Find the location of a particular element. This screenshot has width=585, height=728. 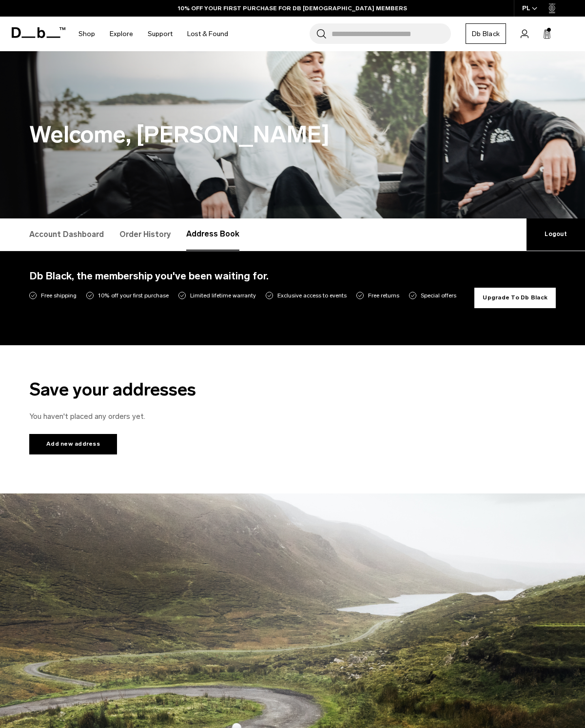

nav: Main Navigation is located at coordinates (153, 34).